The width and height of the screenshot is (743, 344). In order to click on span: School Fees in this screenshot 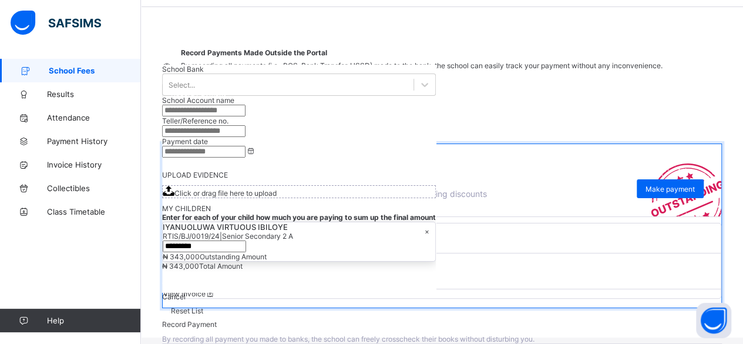, I will do `click(95, 70)`.